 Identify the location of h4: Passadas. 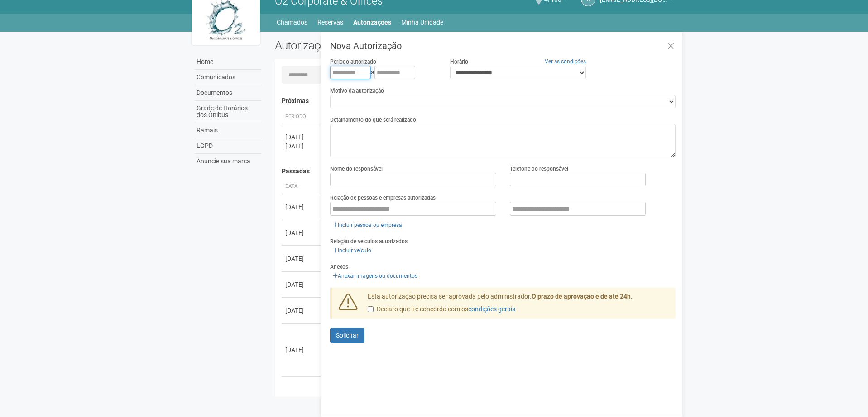
(476, 171).